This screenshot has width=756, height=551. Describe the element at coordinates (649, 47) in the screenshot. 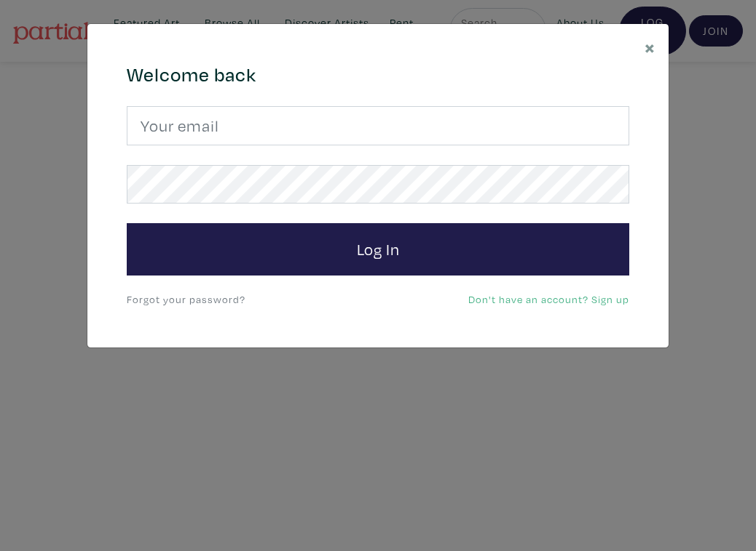

I see `button: Close` at that location.